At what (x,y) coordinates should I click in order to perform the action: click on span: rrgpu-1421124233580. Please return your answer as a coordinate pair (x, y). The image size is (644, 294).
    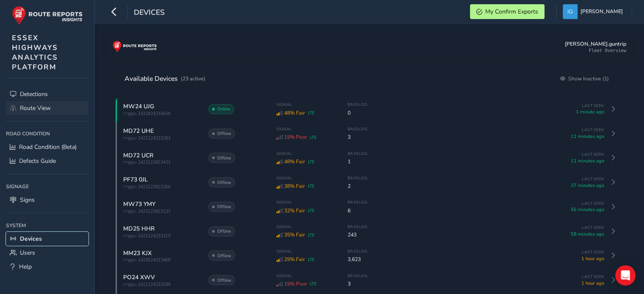
    Looking at the image, I should click on (161, 284).